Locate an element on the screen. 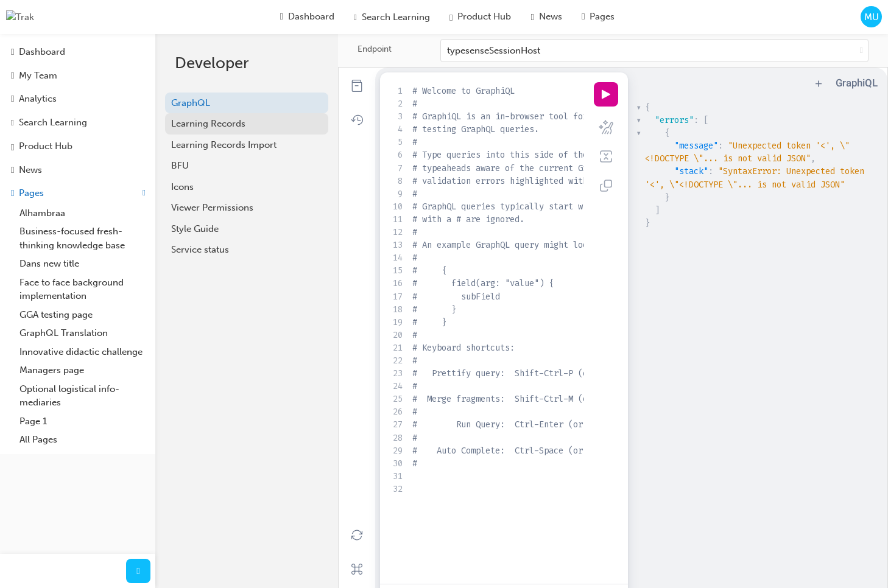 The image size is (888, 588). div: 27 is located at coordinates (396, 424).